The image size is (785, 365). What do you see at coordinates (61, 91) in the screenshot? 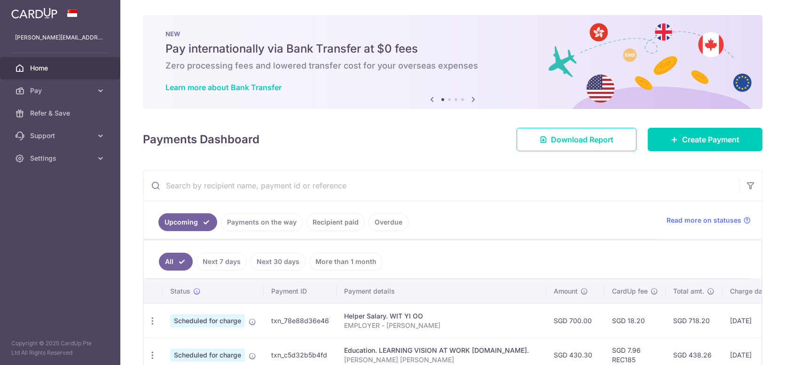
I see `span: Pay` at bounding box center [61, 91].